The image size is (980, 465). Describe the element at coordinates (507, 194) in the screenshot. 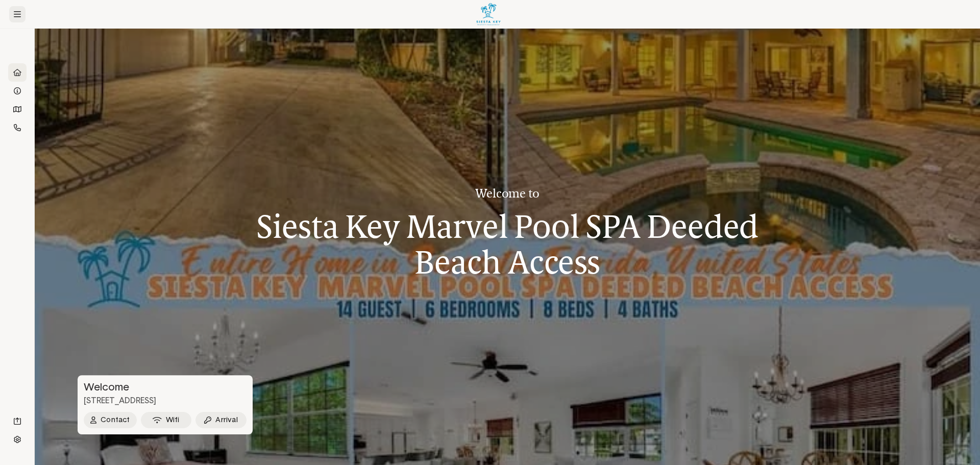

I see `h3: Welcome to` at that location.